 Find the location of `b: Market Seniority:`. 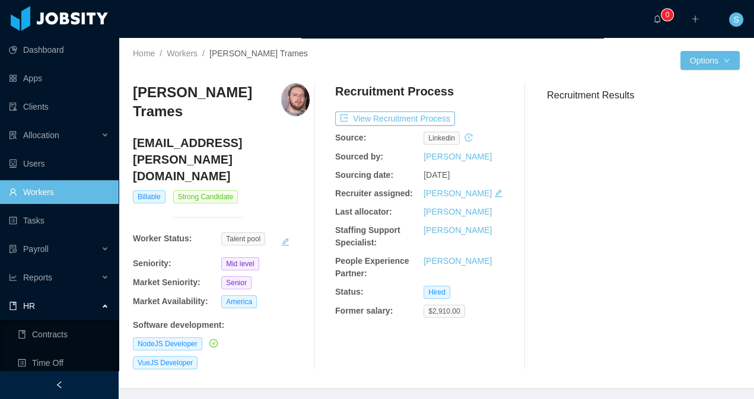

b: Market Seniority: is located at coordinates (167, 283).